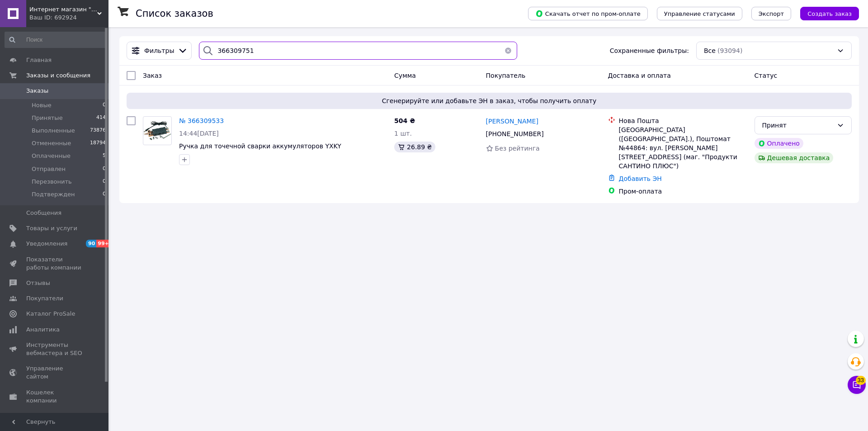  What do you see at coordinates (157, 130) in the screenshot?
I see `img: Фото товару` at bounding box center [157, 130].